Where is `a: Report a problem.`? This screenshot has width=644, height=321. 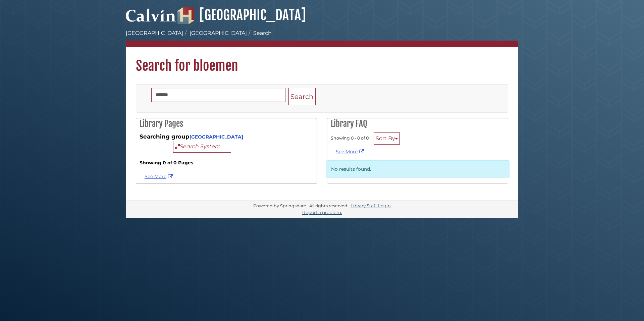
a: Report a problem. is located at coordinates (322, 212).